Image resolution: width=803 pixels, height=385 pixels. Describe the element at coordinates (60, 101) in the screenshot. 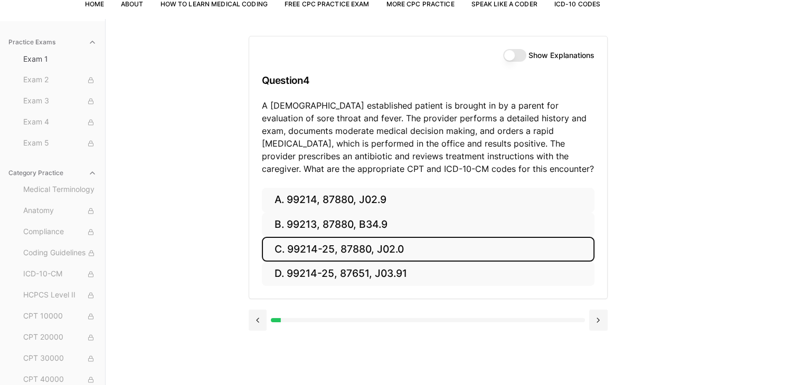

I see `button: Exam 3` at that location.